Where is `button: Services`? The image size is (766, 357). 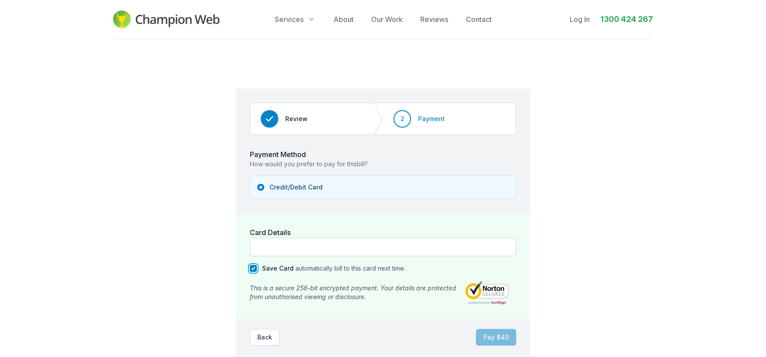 button: Services is located at coordinates (295, 19).